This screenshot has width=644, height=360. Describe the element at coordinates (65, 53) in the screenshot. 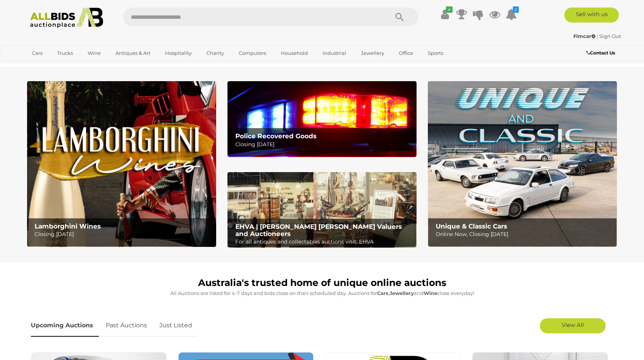

I see `a: Trucks` at that location.